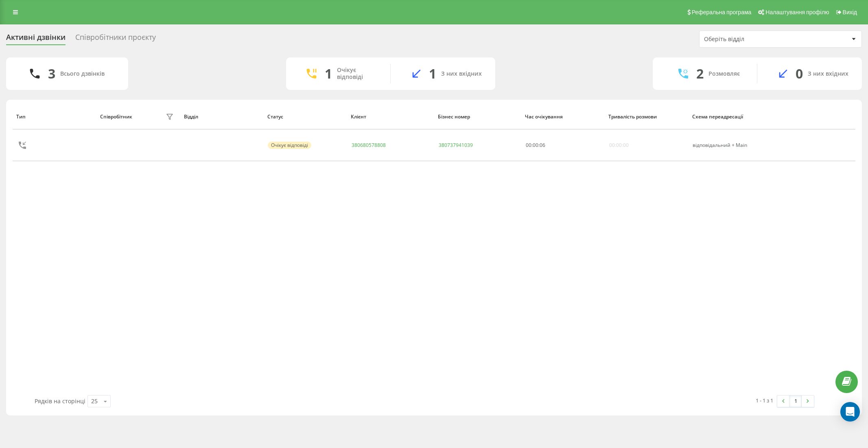 The image size is (868, 448). What do you see at coordinates (36, 39) in the screenshot?
I see `div: Активні дзвінки` at bounding box center [36, 39].